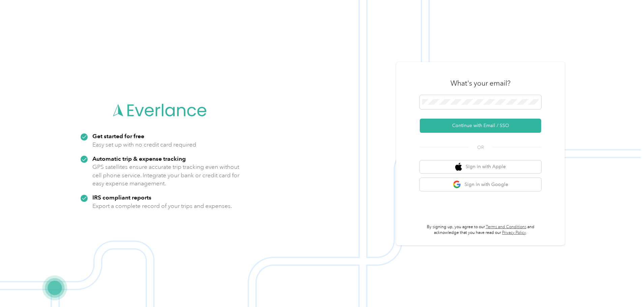 This screenshot has width=644, height=307. Describe the element at coordinates (145, 145) in the screenshot. I see `p: Easy set up with no credit card required` at that location.